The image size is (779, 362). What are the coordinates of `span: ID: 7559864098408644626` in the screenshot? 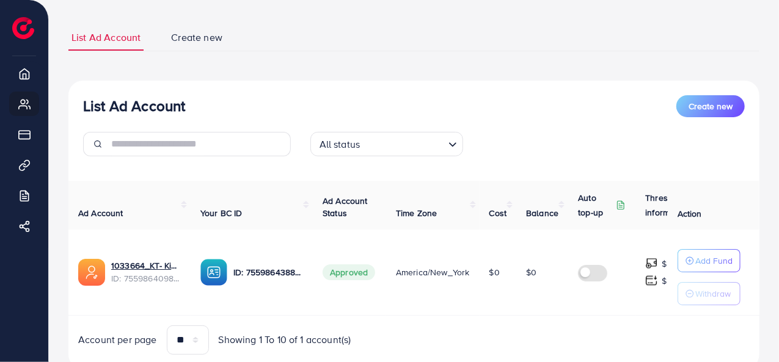 It's located at (146, 279).